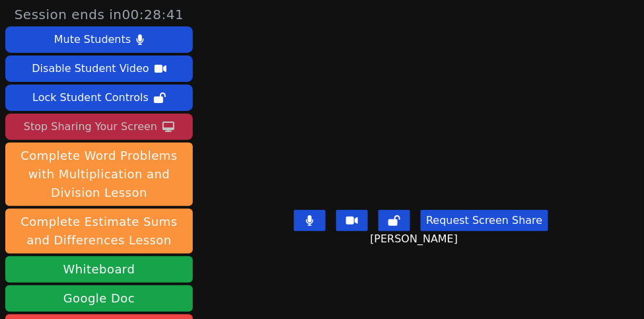 The image size is (644, 319). I want to click on div: Mute Students, so click(93, 39).